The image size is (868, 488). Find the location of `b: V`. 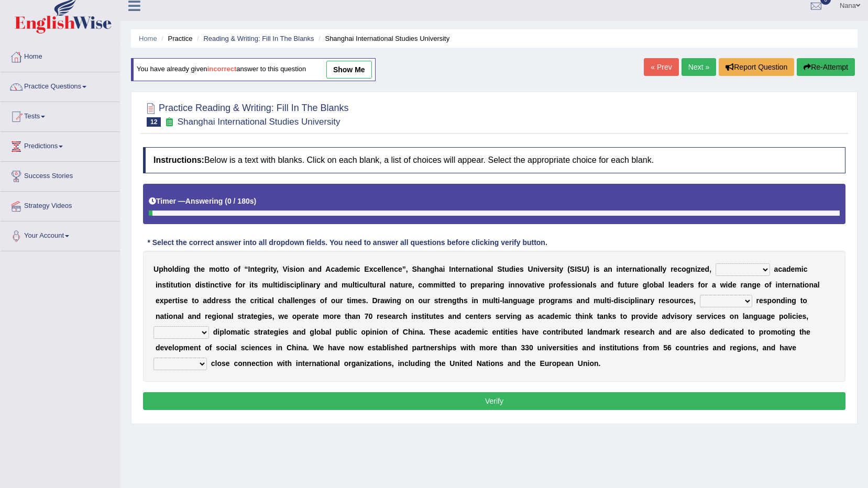

b: V is located at coordinates (285, 269).